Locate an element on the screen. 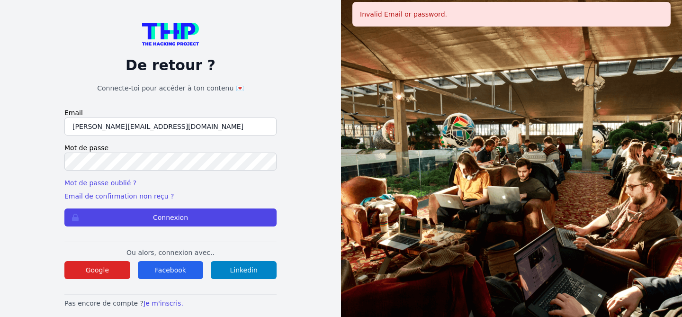 This screenshot has height=317, width=682. button: Linkedin is located at coordinates (244, 270).